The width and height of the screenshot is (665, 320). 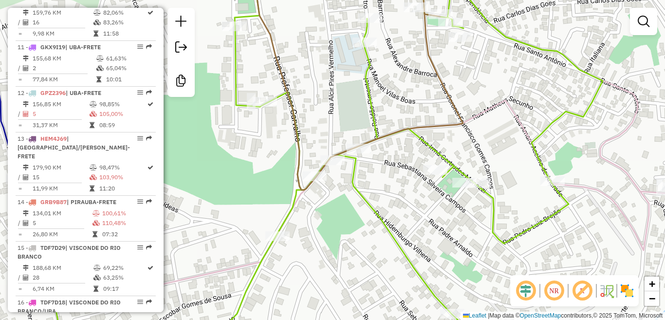 What do you see at coordinates (127, 234) in the screenshot?
I see `td: 07:32` at bounding box center [127, 234].